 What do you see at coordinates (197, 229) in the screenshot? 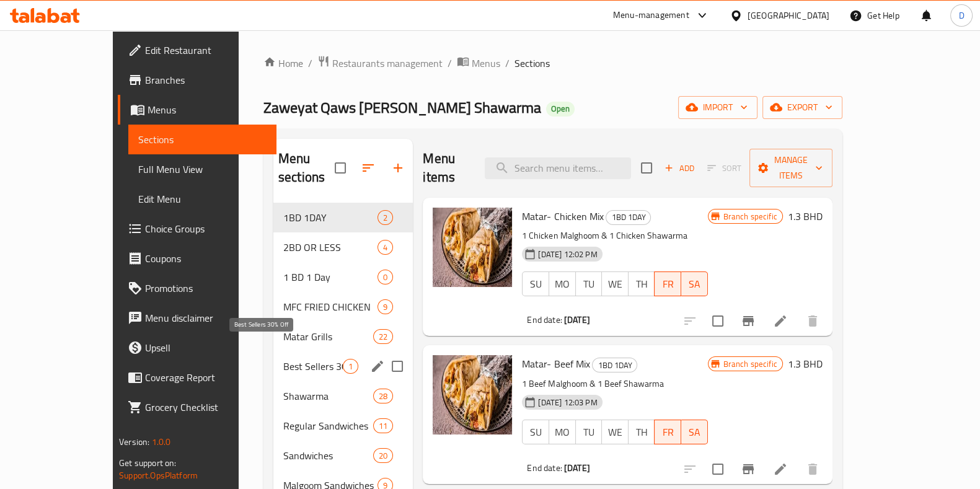
I see `a: Choice Groups` at bounding box center [197, 229].